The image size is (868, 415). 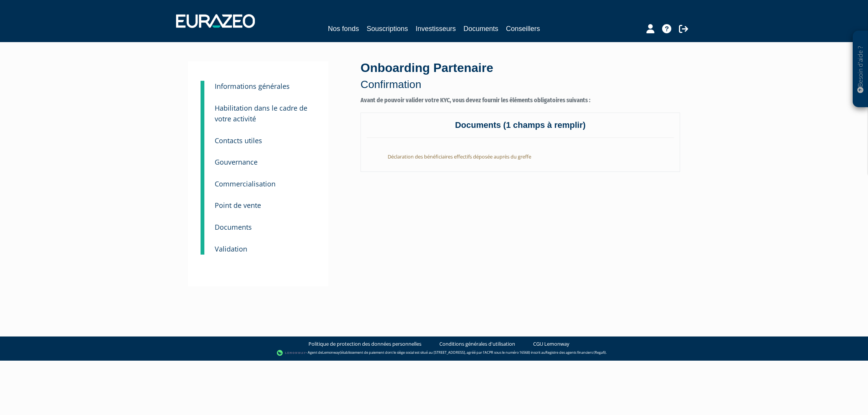 I want to click on a: Conditions générales d'utilisation, so click(x=477, y=344).